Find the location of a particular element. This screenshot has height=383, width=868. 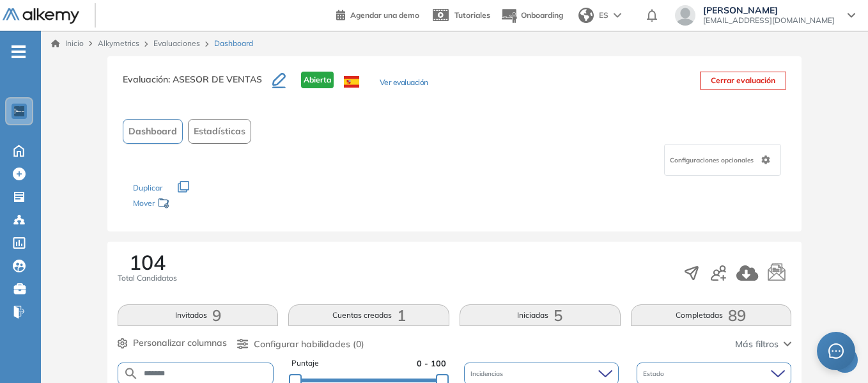

span: 0 - 100 is located at coordinates (431, 364).